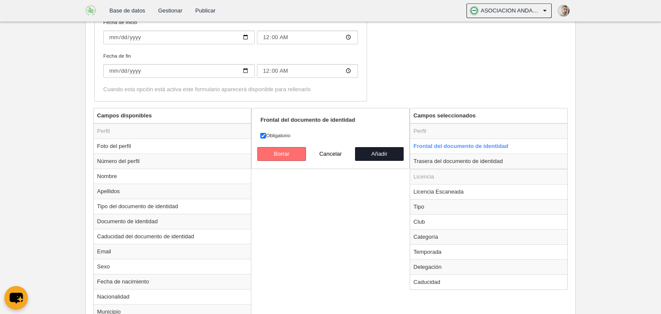 Image resolution: width=661 pixels, height=314 pixels. What do you see at coordinates (511, 11) in the screenshot?
I see `span: ASOCIACION ANDALUZA DE FUTBOL SALA` at bounding box center [511, 11].